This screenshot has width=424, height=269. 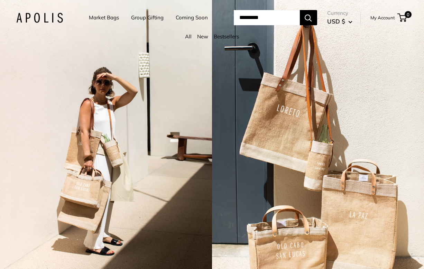 What do you see at coordinates (104, 18) in the screenshot?
I see `a: Market Bags` at bounding box center [104, 18].